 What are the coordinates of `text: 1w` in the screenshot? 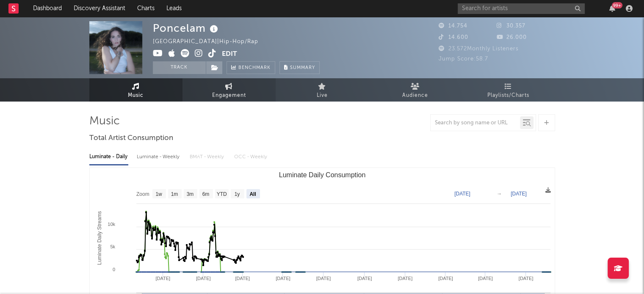 It's located at (159, 194).